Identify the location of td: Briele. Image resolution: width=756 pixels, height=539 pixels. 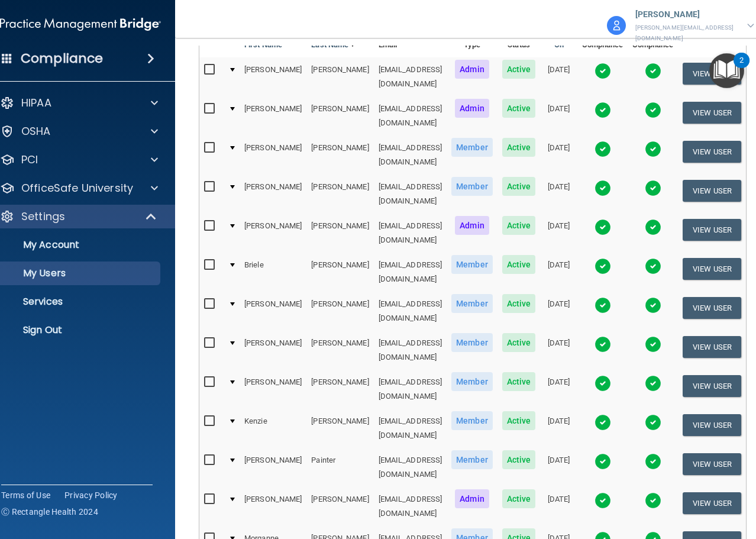
(273, 272).